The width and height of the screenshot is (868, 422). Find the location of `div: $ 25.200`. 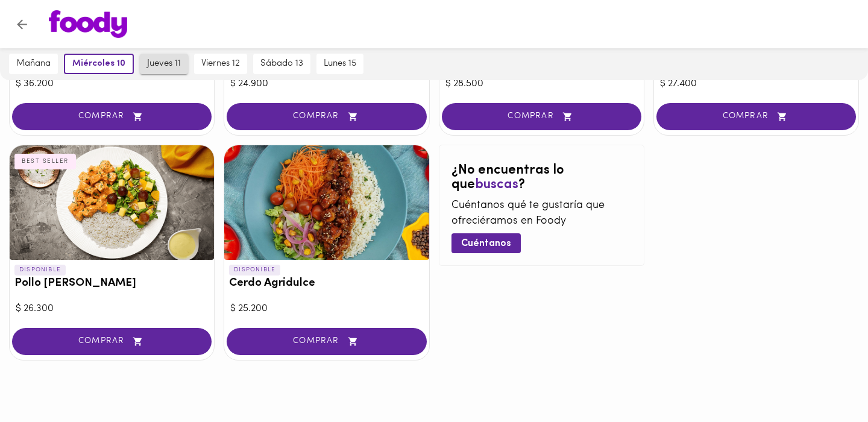

div: $ 25.200 is located at coordinates (326, 309).